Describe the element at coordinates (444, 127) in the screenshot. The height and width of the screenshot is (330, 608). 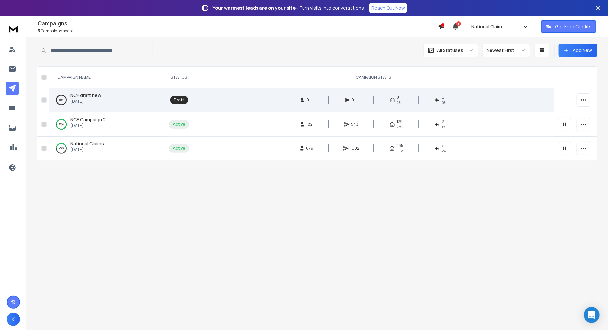
I see `span: 1 %` at that location.